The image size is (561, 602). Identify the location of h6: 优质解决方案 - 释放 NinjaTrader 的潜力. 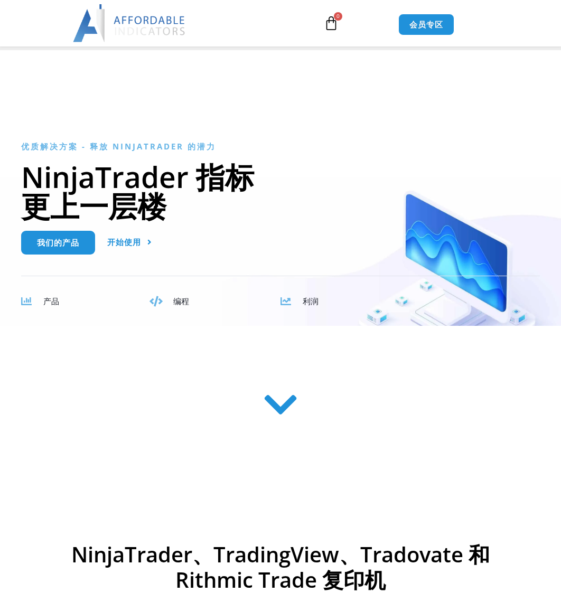
(280, 146).